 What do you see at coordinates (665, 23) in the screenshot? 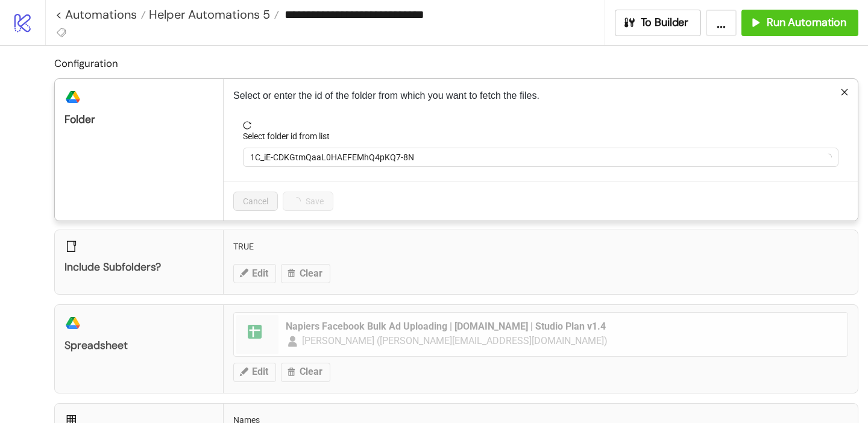
I see `span: To Builder` at bounding box center [665, 23].